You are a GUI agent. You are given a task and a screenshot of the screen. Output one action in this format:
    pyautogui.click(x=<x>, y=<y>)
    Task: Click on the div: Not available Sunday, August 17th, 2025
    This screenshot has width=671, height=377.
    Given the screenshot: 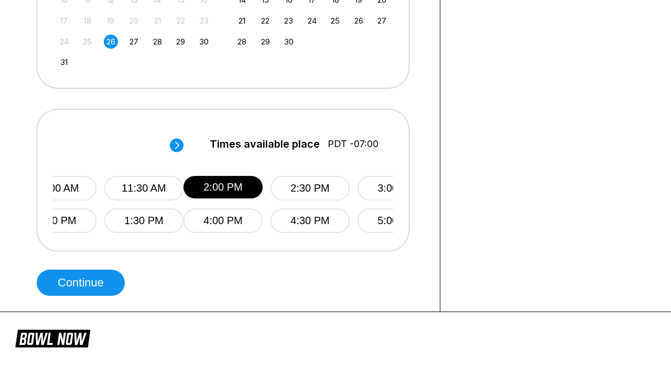 What is the action you would take?
    pyautogui.click(x=64, y=20)
    